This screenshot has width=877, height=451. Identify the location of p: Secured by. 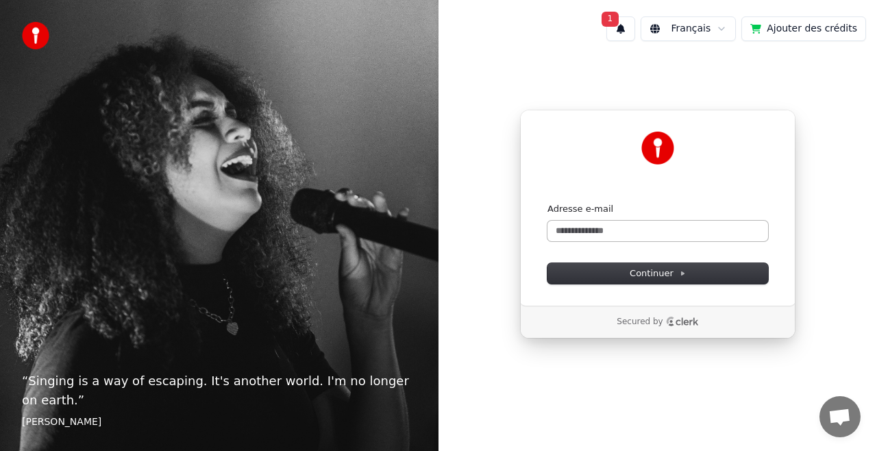
(639, 322).